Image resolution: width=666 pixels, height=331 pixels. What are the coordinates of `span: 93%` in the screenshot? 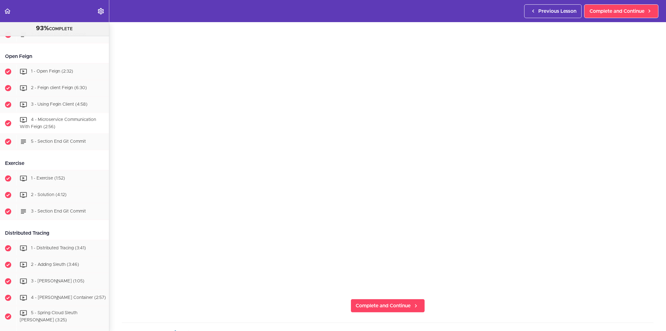 It's located at (43, 28).